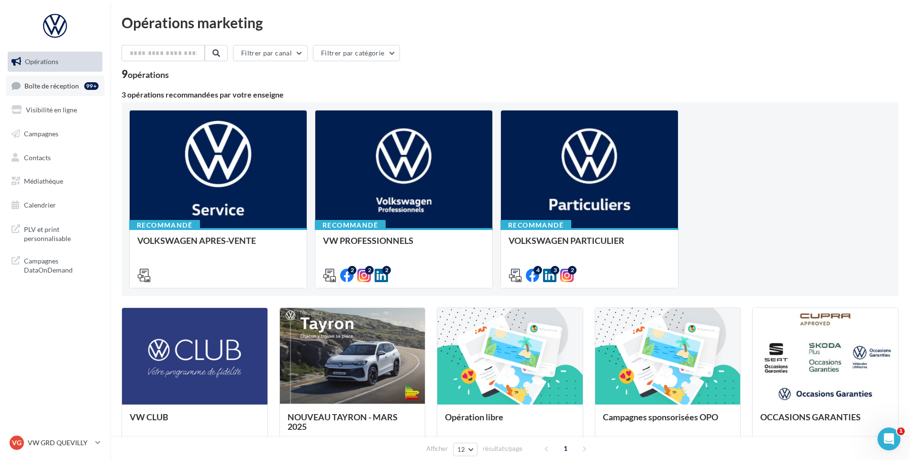 The width and height of the screenshot is (910, 460). What do you see at coordinates (51, 110) in the screenshot?
I see `span: Visibilité en ligne` at bounding box center [51, 110].